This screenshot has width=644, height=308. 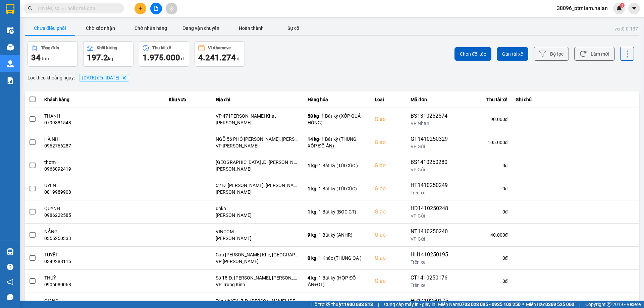 What do you see at coordinates (108, 54) in the screenshot?
I see `button: Khối lượng197.2kg` at bounding box center [108, 54].